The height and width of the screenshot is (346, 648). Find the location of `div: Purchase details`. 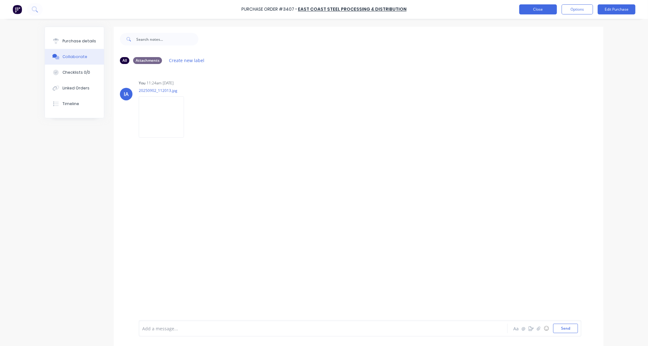

div: Purchase details is located at coordinates (79, 41).